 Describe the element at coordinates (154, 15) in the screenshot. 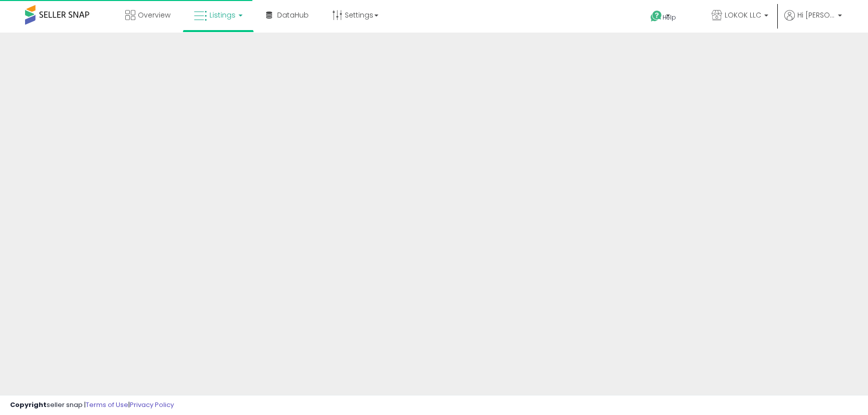

I see `span: Overview` at that location.